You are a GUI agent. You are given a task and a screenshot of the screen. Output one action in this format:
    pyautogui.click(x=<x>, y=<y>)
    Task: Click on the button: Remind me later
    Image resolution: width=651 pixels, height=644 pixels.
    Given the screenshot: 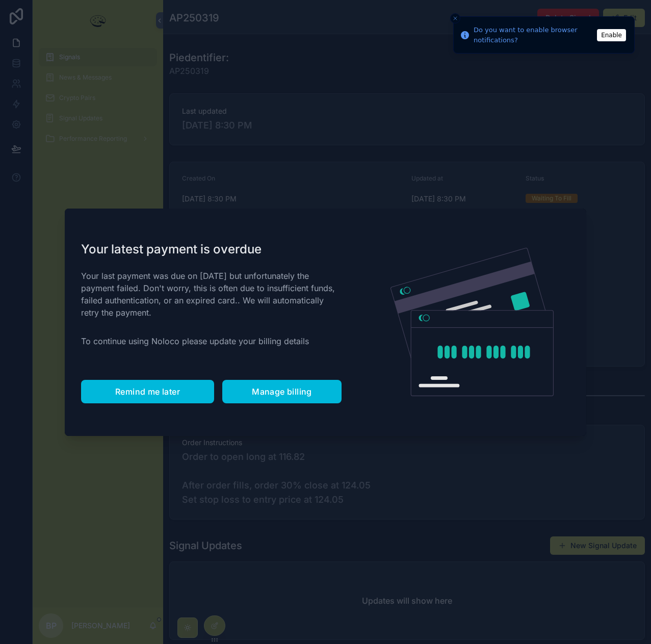 What is the action you would take?
    pyautogui.click(x=147, y=392)
    